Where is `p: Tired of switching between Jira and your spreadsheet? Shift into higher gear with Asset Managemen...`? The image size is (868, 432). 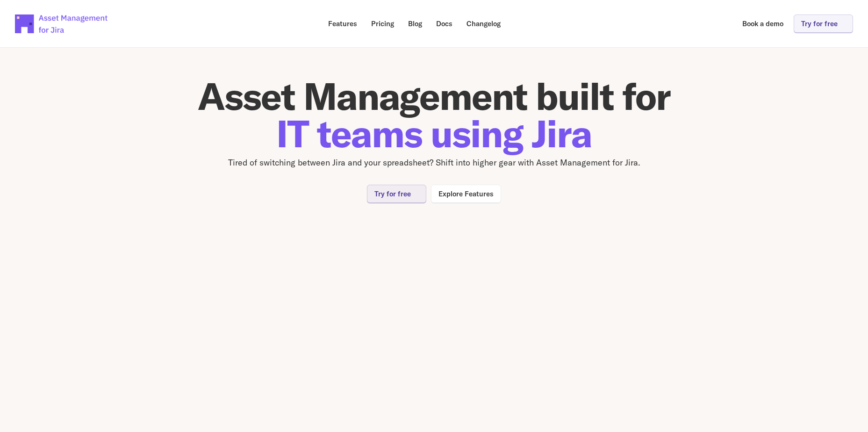
p: Tired of switching between Jira and your spreadsheet? Shift into higher gear with Asset Managemen... is located at coordinates (434, 162).